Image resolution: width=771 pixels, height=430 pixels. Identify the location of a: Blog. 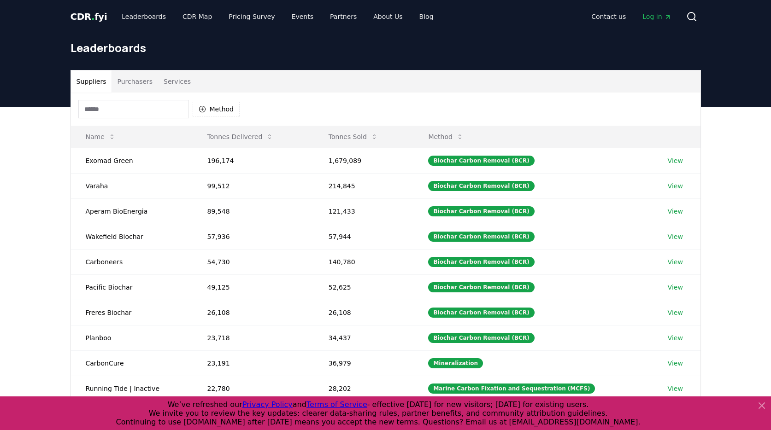
(426, 17).